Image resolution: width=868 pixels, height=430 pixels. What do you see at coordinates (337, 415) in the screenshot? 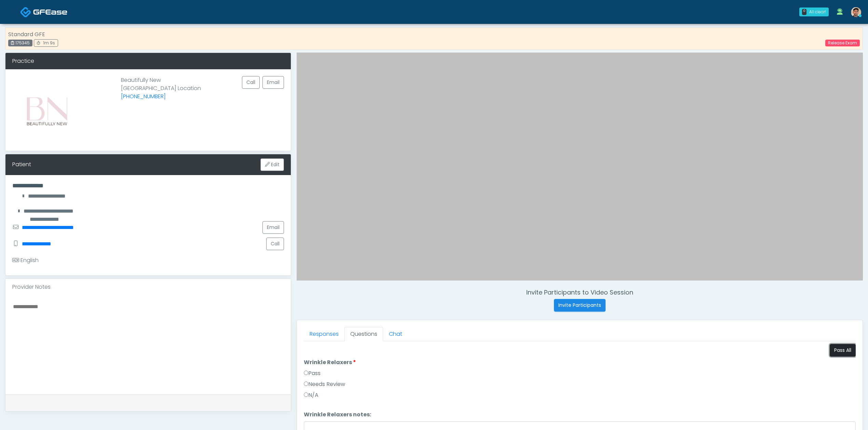
I see `label: Wrinkle Relaxers notes:` at bounding box center [337, 415].